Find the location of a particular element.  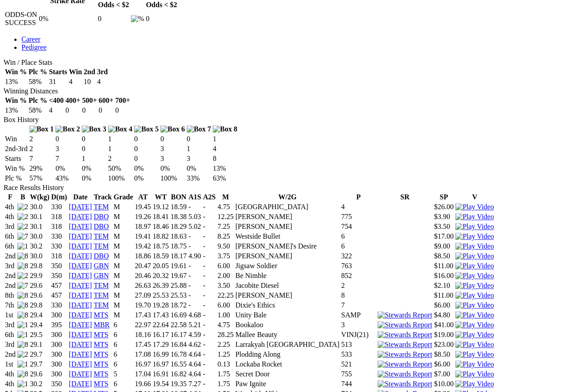

td: $8.50 is located at coordinates (444, 256).